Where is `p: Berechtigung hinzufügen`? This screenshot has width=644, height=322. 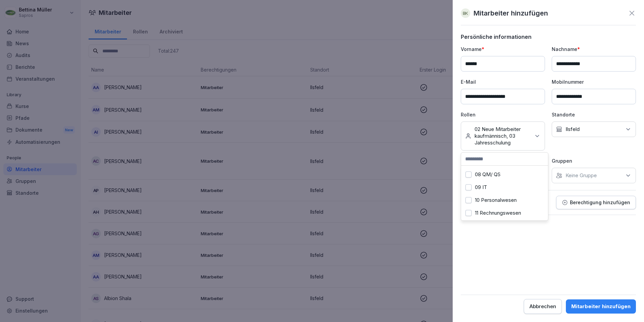 p: Berechtigung hinzufügen is located at coordinates (600, 202).